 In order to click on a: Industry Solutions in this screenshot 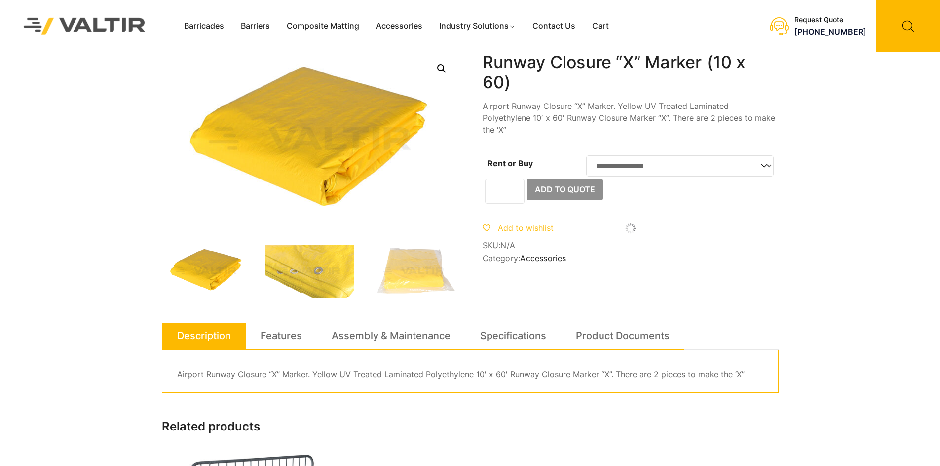, I will do `click(477, 26)`.